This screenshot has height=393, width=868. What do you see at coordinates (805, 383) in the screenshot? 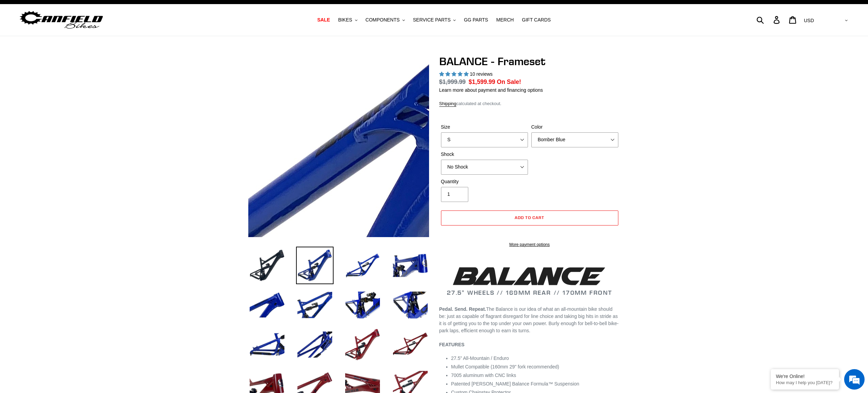
I see `p: How may I help you today?` at bounding box center [805, 383].